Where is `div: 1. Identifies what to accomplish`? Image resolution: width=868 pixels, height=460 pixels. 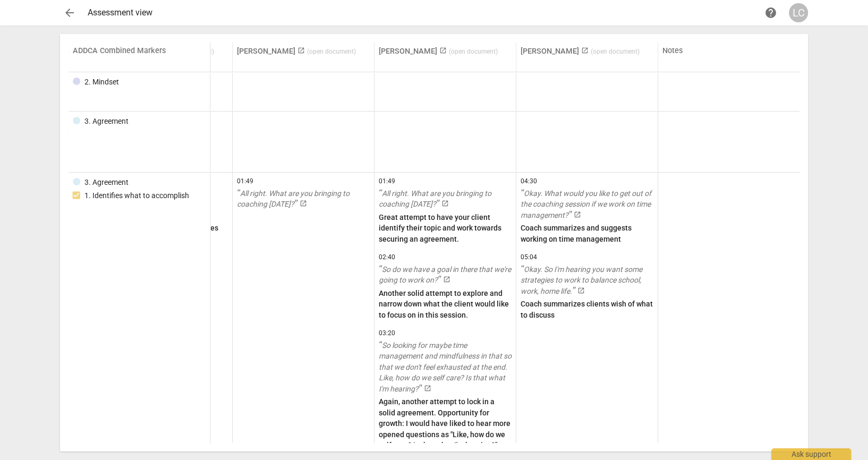
div: 1. Identifies what to accomplish is located at coordinates (137, 195).